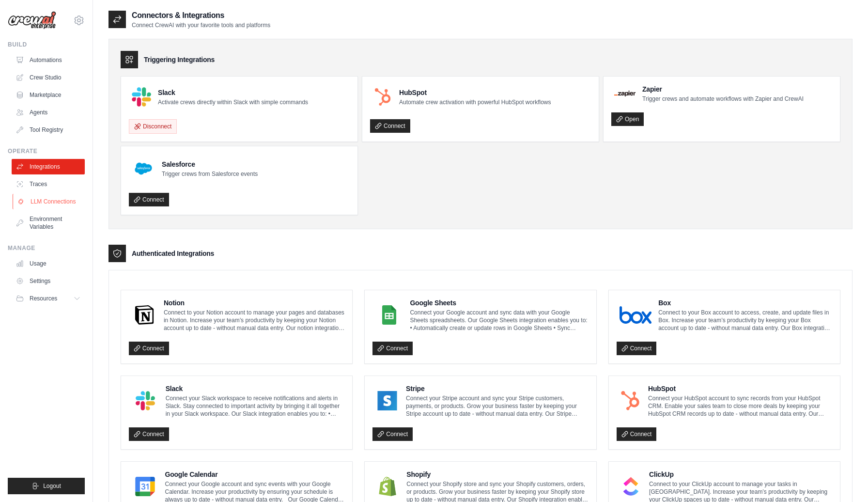 The height and width of the screenshot is (502, 868). What do you see at coordinates (210, 164) in the screenshot?
I see `h4: Salesforce` at bounding box center [210, 164].